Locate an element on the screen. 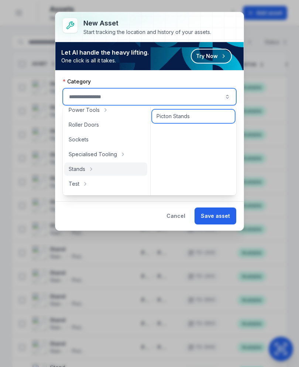  span: One click is all it takes. is located at coordinates (105, 61).